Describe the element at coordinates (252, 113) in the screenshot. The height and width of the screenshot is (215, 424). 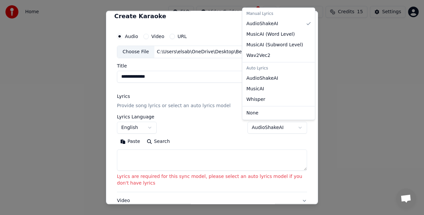
I see `span: None` at that location.